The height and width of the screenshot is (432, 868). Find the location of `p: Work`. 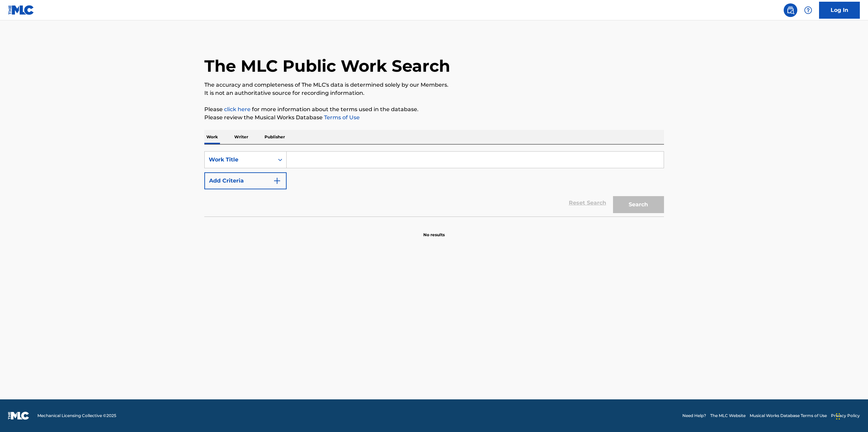

p: Work is located at coordinates (212, 137).